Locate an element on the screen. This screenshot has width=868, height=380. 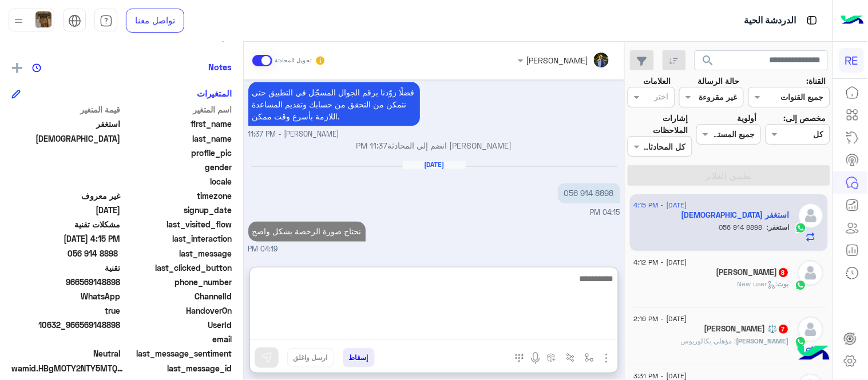
img: send message is located at coordinates (267, 358).